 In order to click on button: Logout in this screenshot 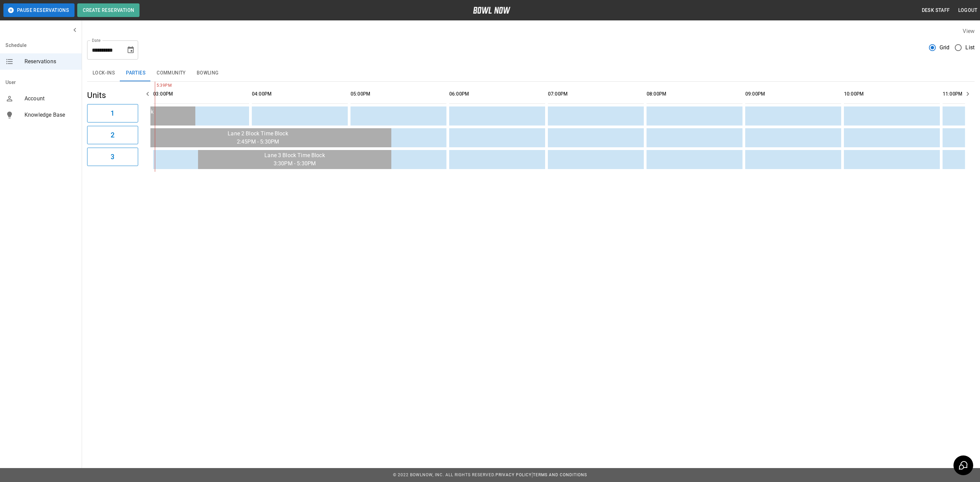, I will do `click(967, 11)`.